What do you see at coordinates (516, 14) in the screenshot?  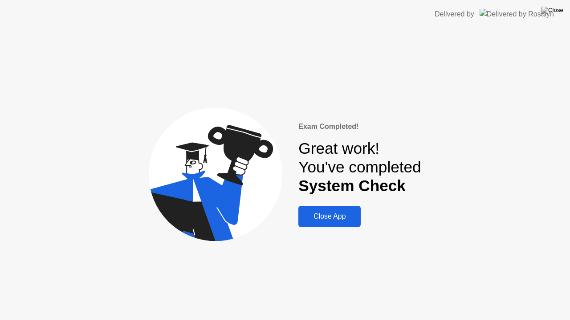 I see `img: Delivered by Rosalyn` at bounding box center [516, 14].